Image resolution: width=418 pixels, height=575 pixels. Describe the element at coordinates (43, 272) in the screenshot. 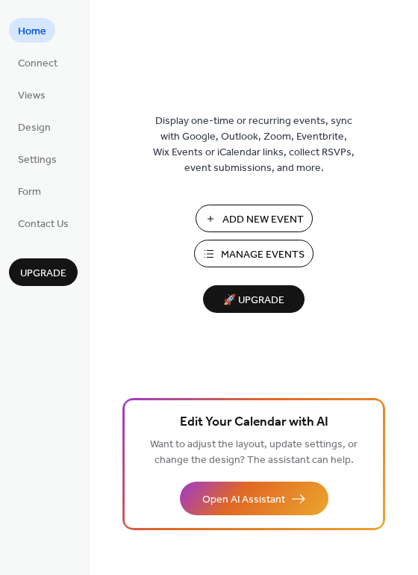

I see `button: Upgrade` at that location.